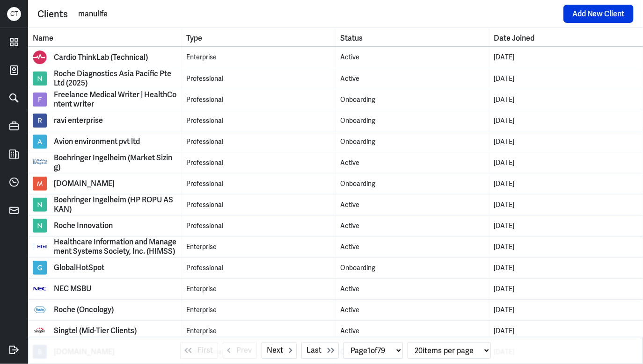 This screenshot has width=643, height=364. What do you see at coordinates (105, 100) in the screenshot?
I see `a: Freelance Medical Writer | HealthContent writer` at bounding box center [105, 100].